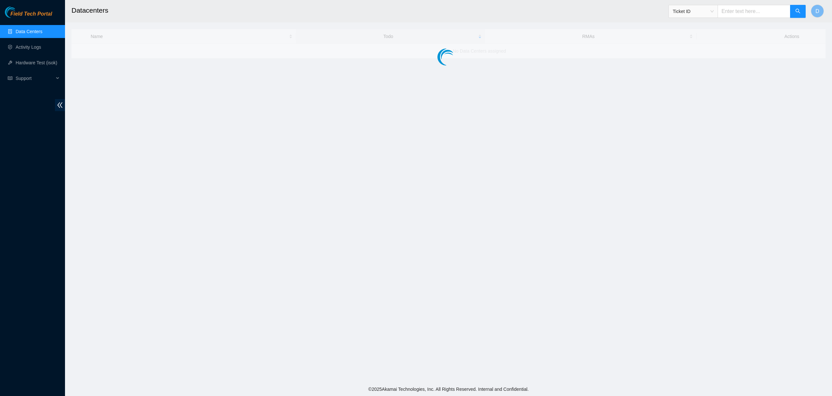  What do you see at coordinates (31, 14) in the screenshot?
I see `span: Field Tech Portal` at bounding box center [31, 14].